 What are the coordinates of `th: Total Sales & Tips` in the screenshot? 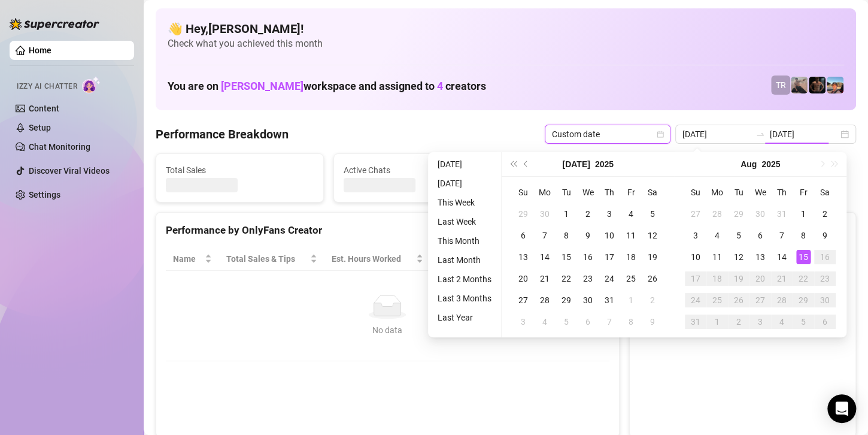 It's located at (272, 259).